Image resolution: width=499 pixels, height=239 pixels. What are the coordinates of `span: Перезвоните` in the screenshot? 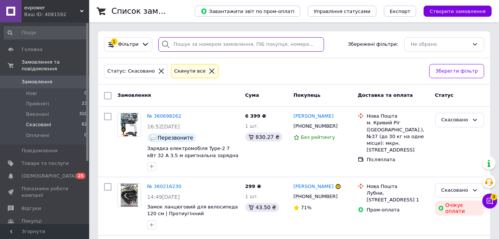 It's located at (175, 138).